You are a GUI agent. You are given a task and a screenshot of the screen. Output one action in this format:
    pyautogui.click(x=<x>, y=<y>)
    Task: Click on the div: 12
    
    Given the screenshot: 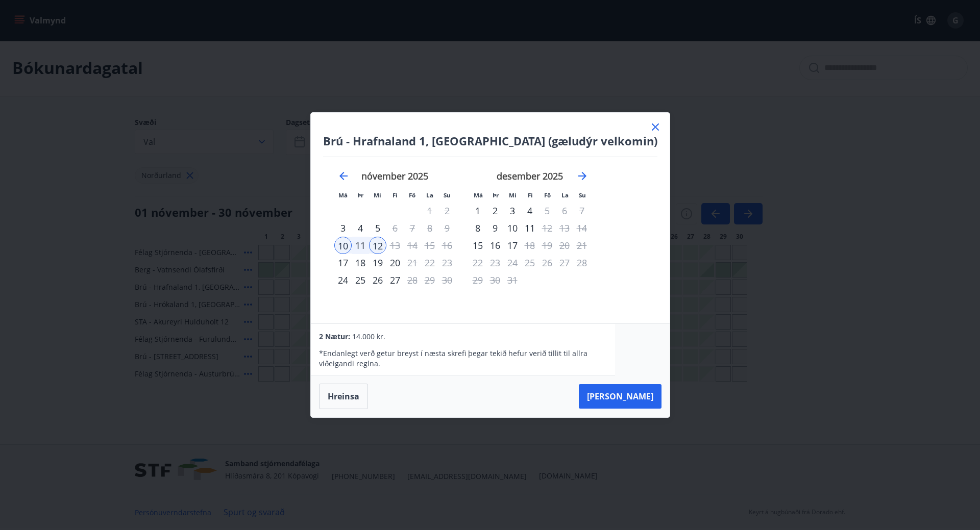 What is the action you would take?
    pyautogui.click(x=377, y=245)
    